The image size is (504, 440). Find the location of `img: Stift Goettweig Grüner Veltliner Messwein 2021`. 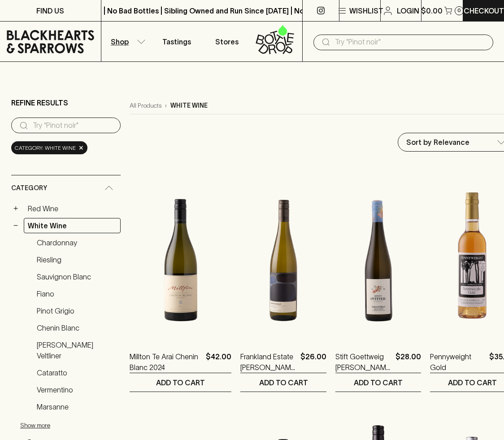

img: Stift Goettweig Grüner Veltliner Messwein 2021 is located at coordinates (378, 259).